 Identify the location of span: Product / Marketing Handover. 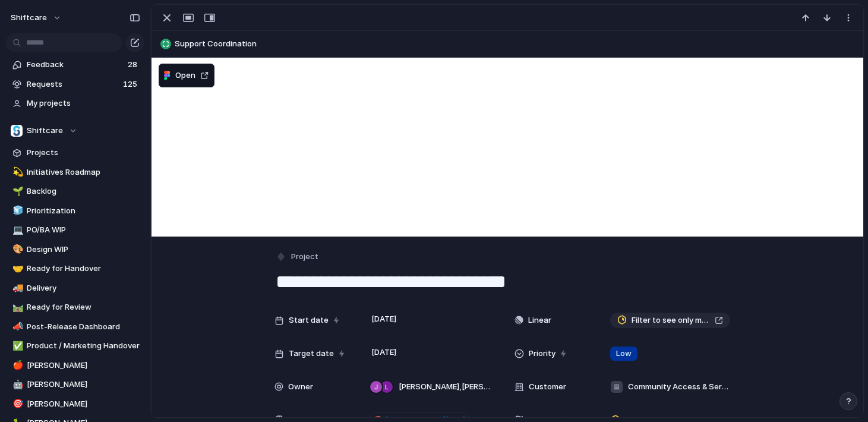
(83, 346).